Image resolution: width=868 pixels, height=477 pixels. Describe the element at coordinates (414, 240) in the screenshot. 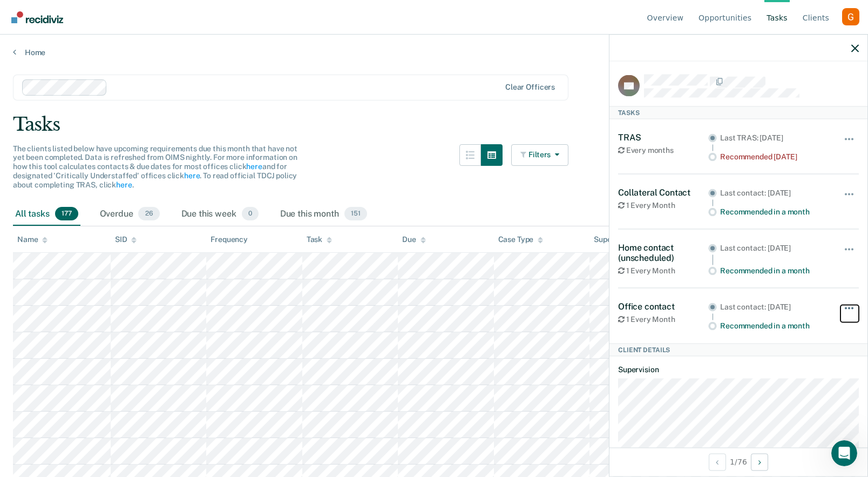

I see `div: Due` at that location.